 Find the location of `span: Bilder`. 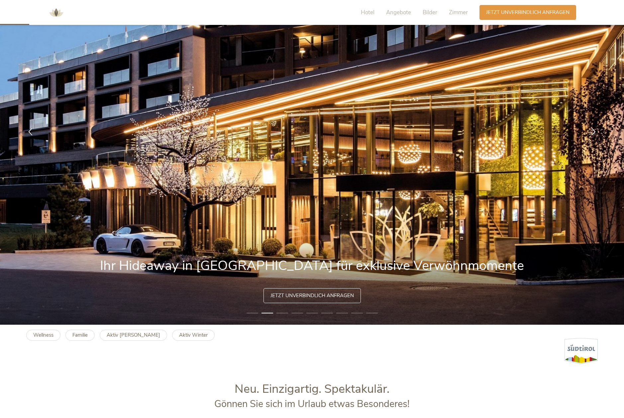

span: Bilder is located at coordinates (430, 12).